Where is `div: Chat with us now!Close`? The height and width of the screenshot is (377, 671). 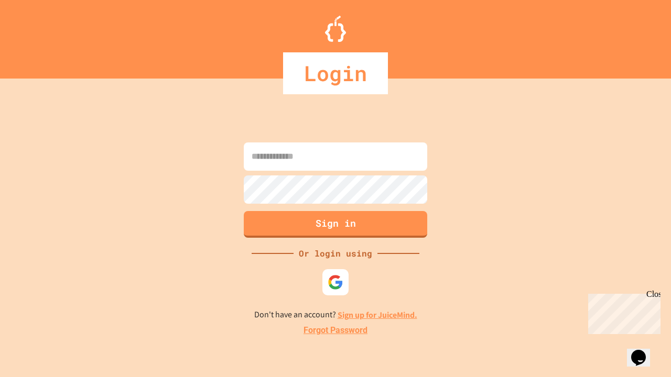
div: Chat with us now!Close is located at coordinates (38, 35).